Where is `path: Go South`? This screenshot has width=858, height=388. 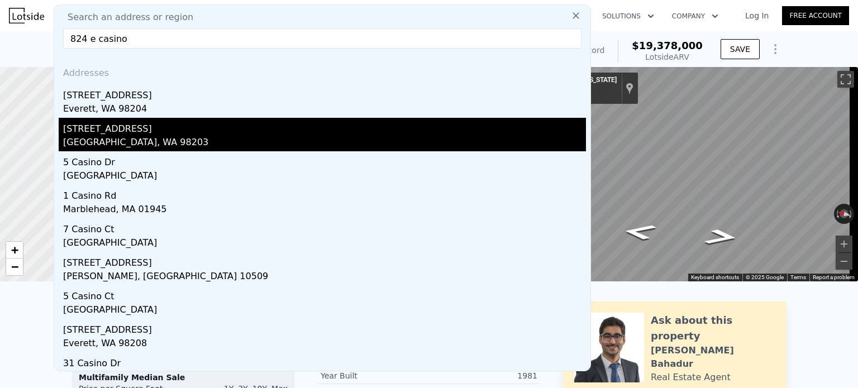
path: Go South is located at coordinates (722, 237).